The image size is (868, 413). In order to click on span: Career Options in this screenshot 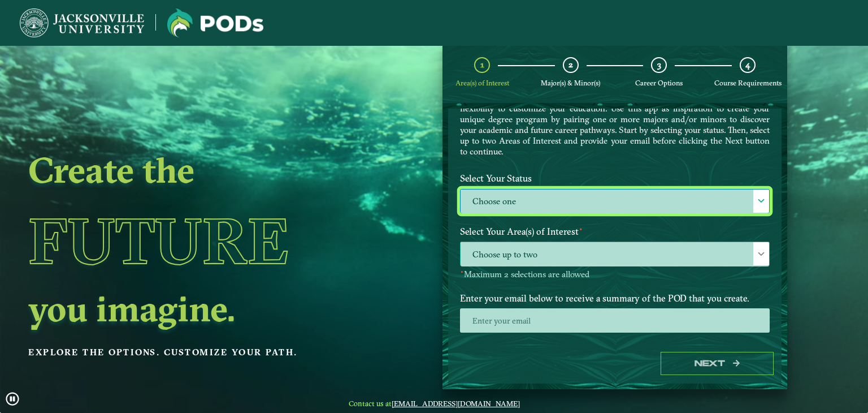, I will do `click(658, 83)`.